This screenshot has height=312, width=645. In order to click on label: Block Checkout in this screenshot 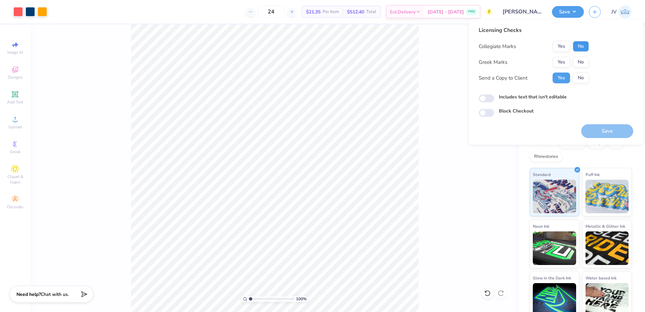, I will do `click(516, 111)`.